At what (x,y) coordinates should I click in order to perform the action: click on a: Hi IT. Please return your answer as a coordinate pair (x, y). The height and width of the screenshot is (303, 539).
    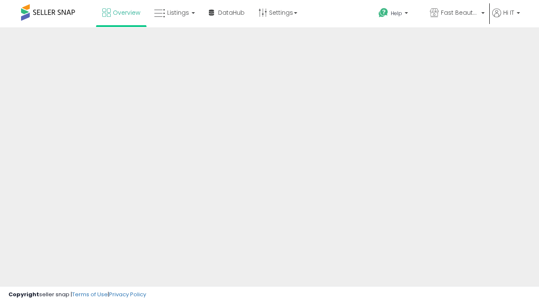
    Looking at the image, I should click on (506, 18).